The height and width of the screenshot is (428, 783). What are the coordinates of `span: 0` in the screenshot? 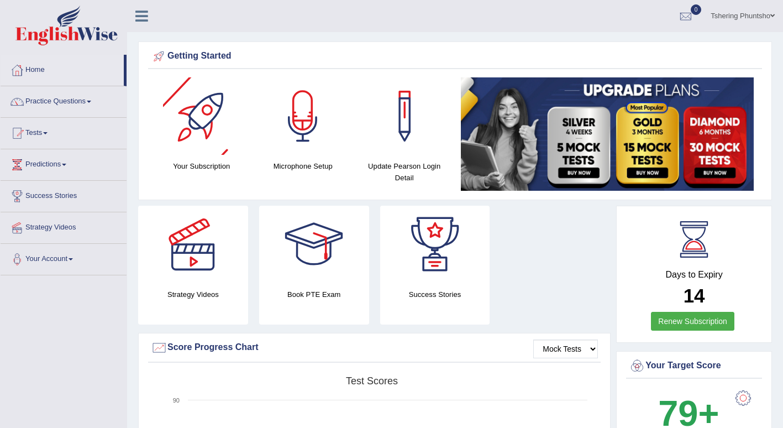 It's located at (696, 9).